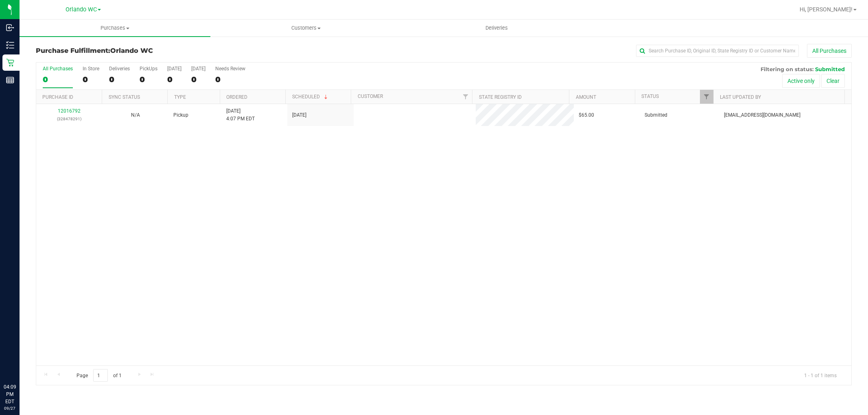  Describe the element at coordinates (58, 69) in the screenshot. I see `div: All Purchases` at that location.